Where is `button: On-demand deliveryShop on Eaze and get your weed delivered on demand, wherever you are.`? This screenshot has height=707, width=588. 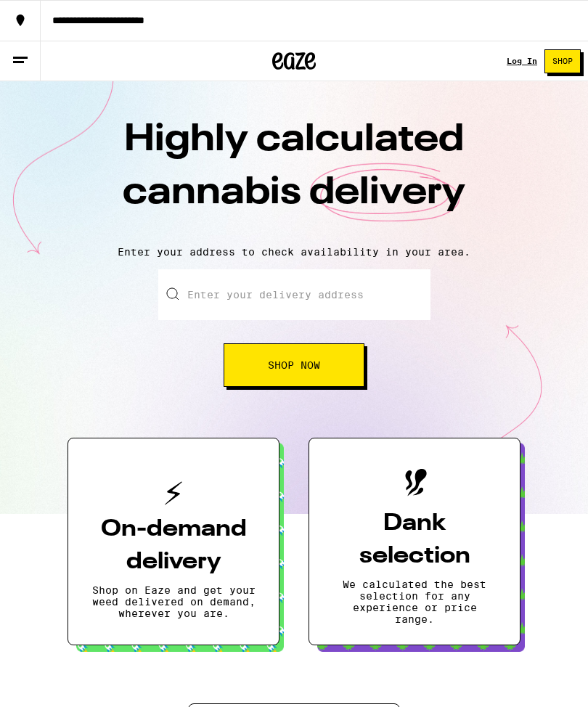 button: On-demand deliveryShop on Eaze and get your weed delivered on demand, wherever you are. is located at coordinates (173, 541).